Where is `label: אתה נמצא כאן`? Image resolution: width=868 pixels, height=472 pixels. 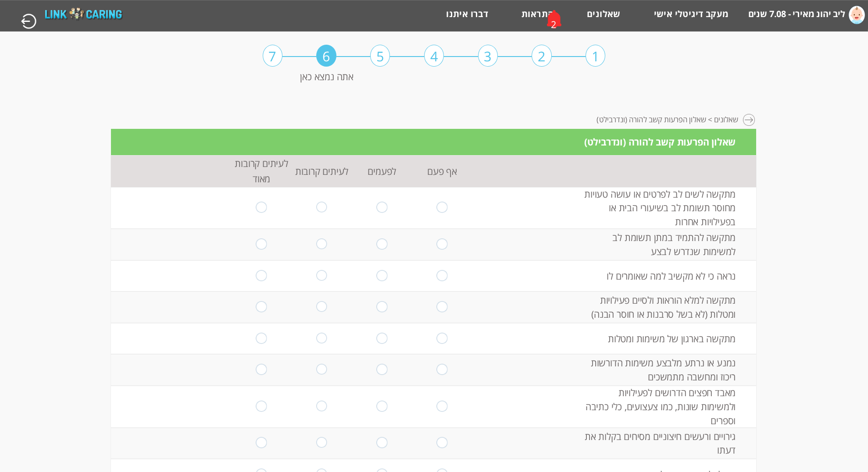 label: אתה נמצא כאן is located at coordinates (326, 77).